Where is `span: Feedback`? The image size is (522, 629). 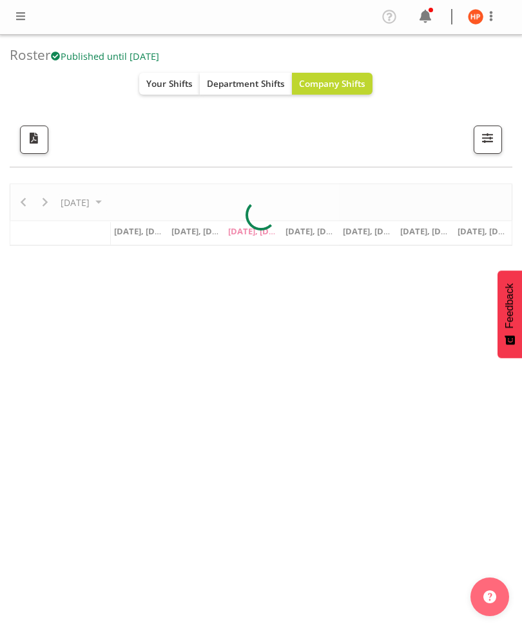 span: Feedback is located at coordinates (509, 306).